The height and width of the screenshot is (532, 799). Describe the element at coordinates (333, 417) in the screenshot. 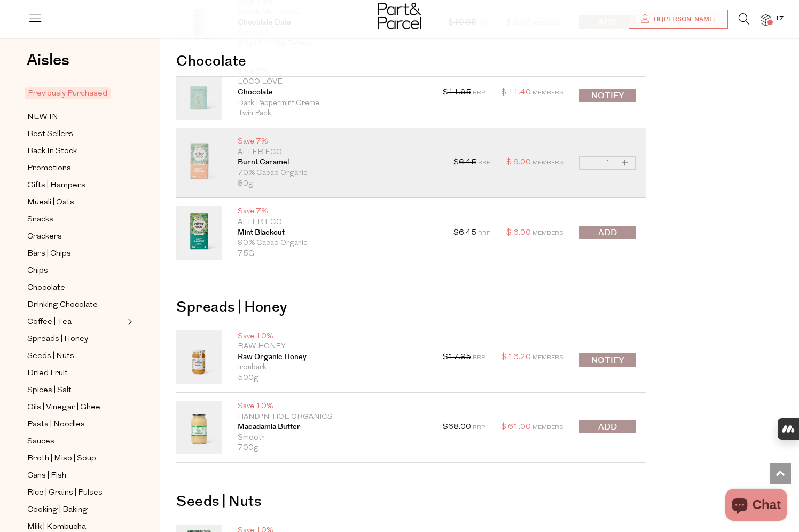

I see `p: Hand 'n' Hoe Organics` at that location.